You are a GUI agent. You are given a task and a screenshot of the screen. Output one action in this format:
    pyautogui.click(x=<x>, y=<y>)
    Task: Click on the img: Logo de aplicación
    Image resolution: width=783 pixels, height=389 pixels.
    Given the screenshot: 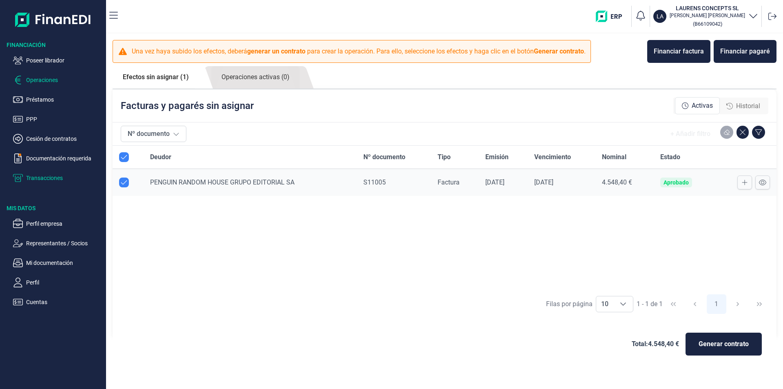 What is the action you would take?
    pyautogui.click(x=53, y=20)
    